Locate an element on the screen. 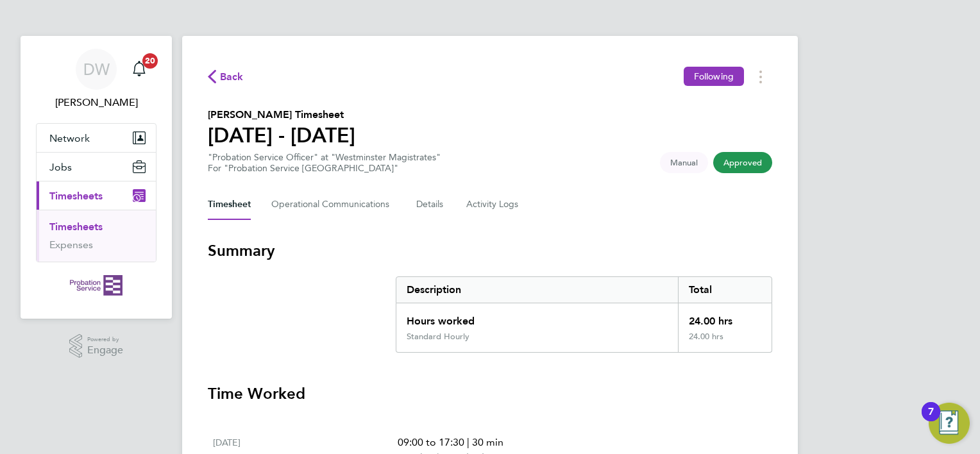 Image resolution: width=980 pixels, height=454 pixels. span: Timesheets is located at coordinates (75, 196).